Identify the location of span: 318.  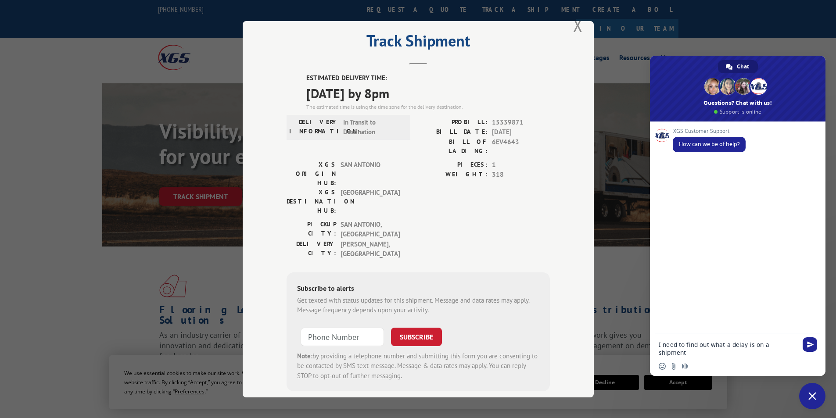
(521, 175).